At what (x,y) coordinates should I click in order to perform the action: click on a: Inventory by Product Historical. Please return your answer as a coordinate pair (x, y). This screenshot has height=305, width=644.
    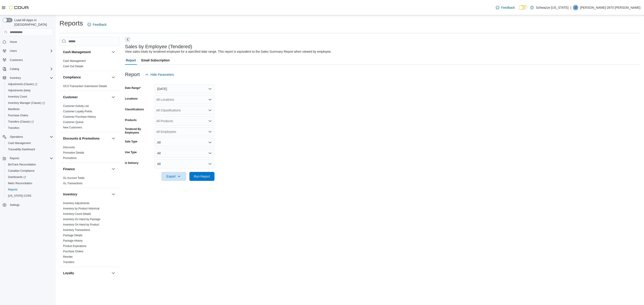
    Looking at the image, I should click on (81, 209).